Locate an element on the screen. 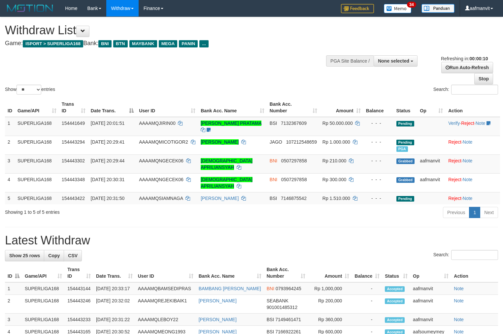 Image resolution: width=503 pixels, height=334 pixels. img: Button%20Memo.svg is located at coordinates (397, 9).